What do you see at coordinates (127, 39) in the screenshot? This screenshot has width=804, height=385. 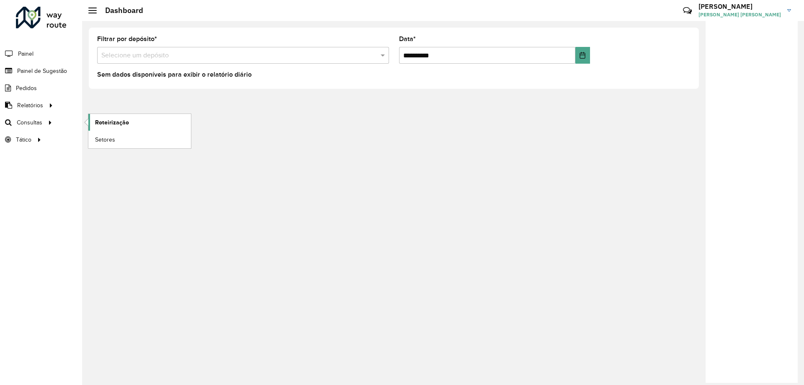 I see `label: Filtrar por depósito` at bounding box center [127, 39].